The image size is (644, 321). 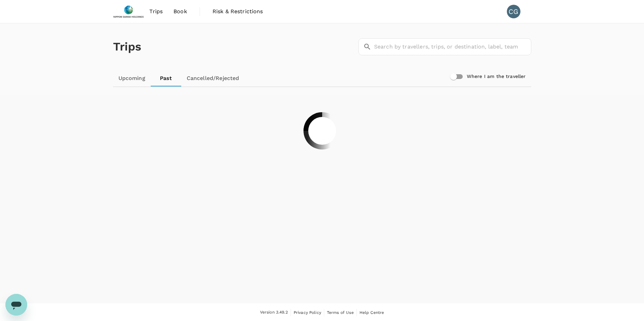 I want to click on a: Terms of Use, so click(x=340, y=313).